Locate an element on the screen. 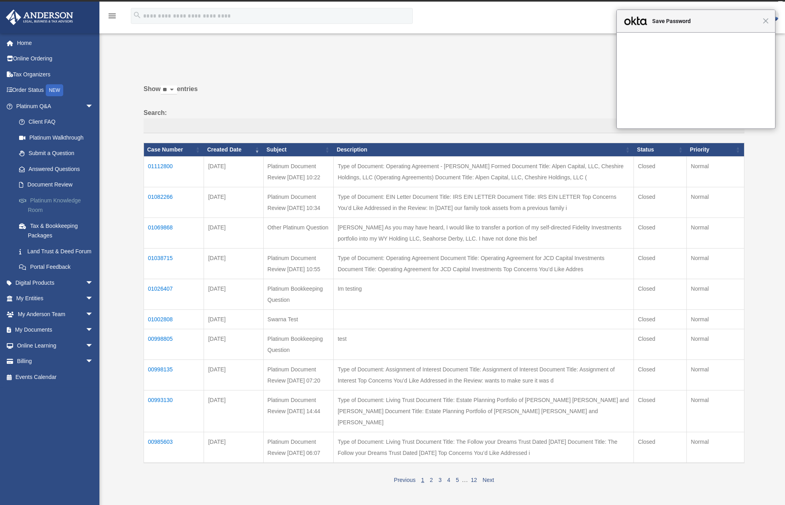  td: 01002808 is located at coordinates (174, 319).